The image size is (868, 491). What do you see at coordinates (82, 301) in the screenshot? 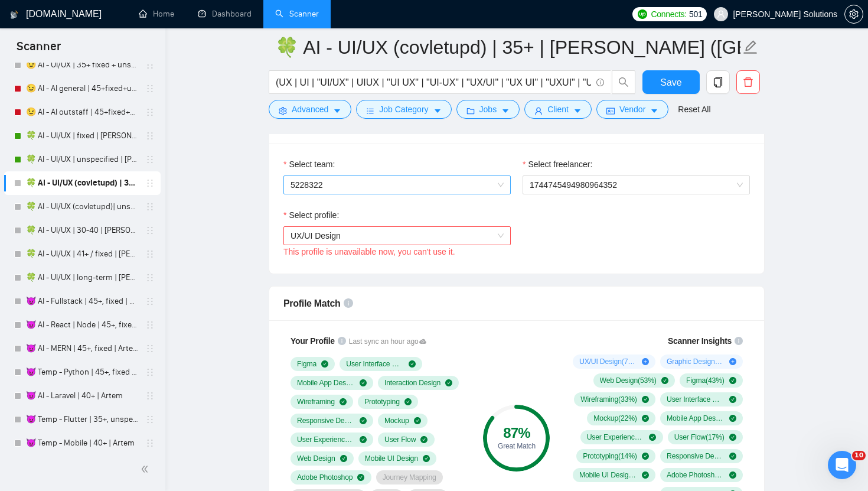
I see `a: 😈 AI - Fullstack | 45+, fixed | Artem` at bounding box center [82, 301].